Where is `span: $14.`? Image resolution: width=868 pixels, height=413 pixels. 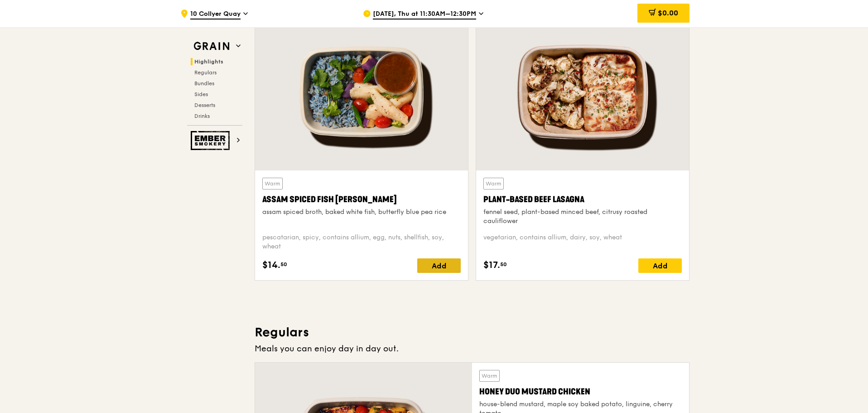 span: $14. is located at coordinates (271, 265).